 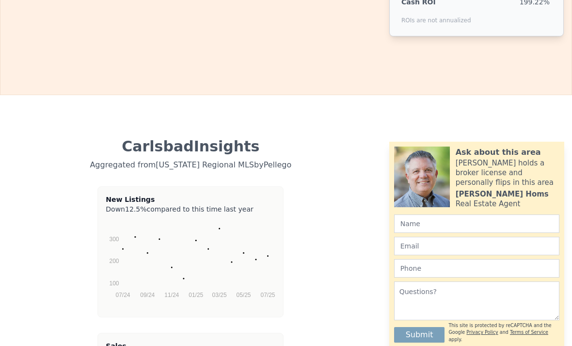 I want to click on div: A chart., so click(x=190, y=264).